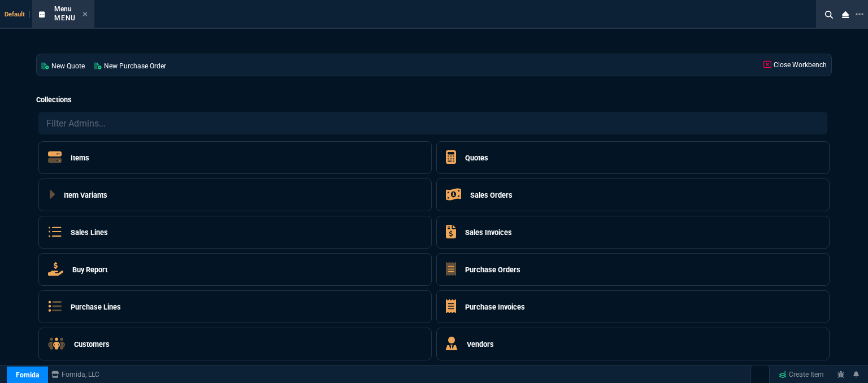  What do you see at coordinates (92, 344) in the screenshot?
I see `h5: Customers` at bounding box center [92, 344].